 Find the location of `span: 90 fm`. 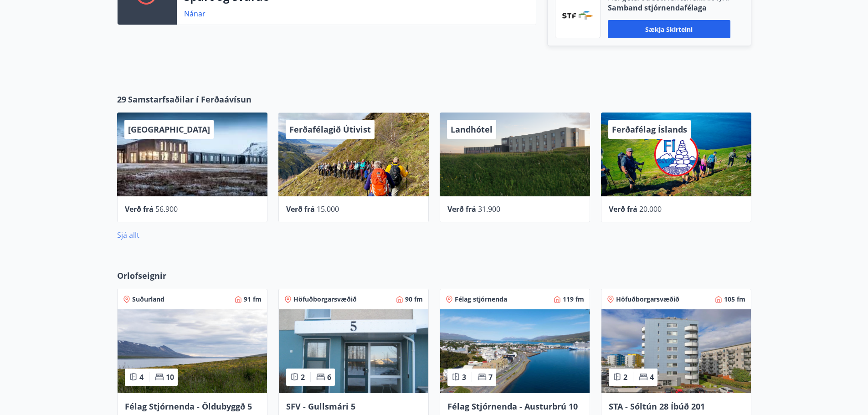

span: 90 fm is located at coordinates (414, 299).